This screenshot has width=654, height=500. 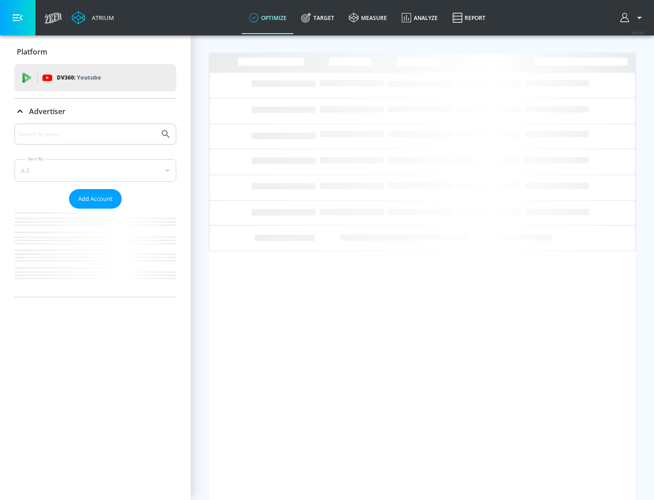 What do you see at coordinates (95, 170) in the screenshot?
I see `div: A-Z` at bounding box center [95, 170].